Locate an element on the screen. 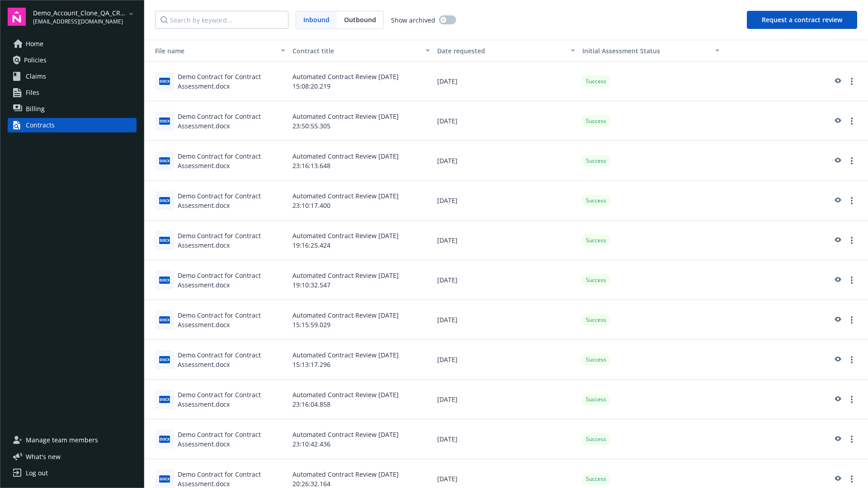 This screenshot has height=488, width=868. a: Policies is located at coordinates (72, 60).